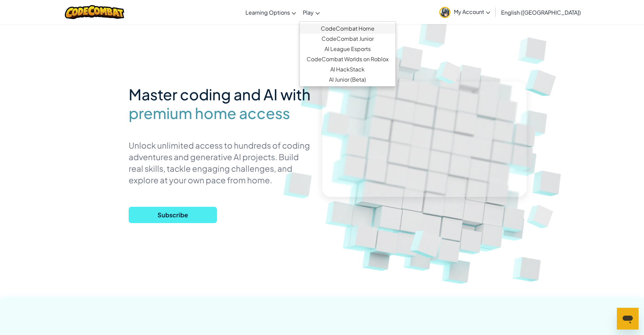 The height and width of the screenshot is (335, 644). I want to click on span: Learning Options, so click(268, 12).